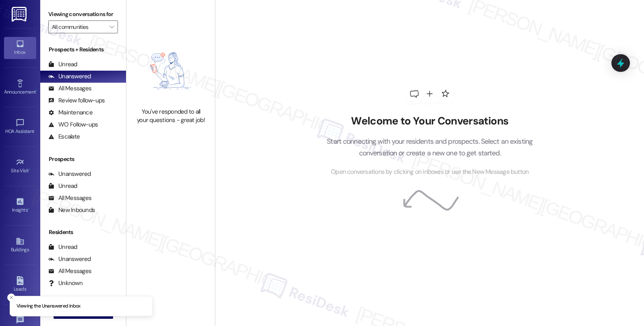  I want to click on a: Insights •, so click(20, 206).